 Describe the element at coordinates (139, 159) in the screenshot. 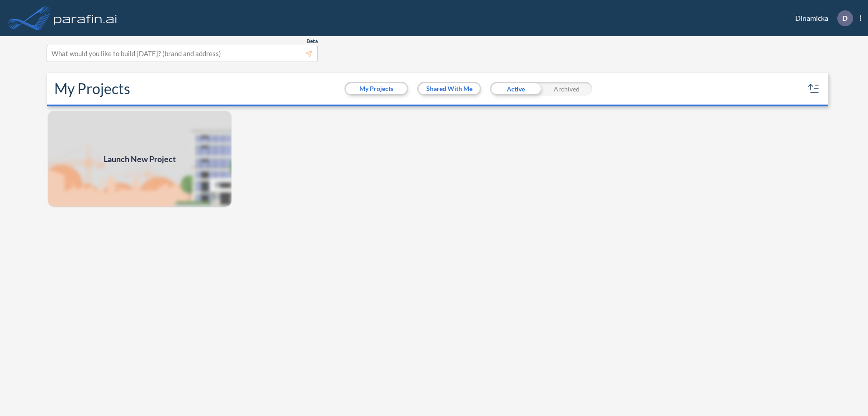

I see `span: Launch New Project` at that location.